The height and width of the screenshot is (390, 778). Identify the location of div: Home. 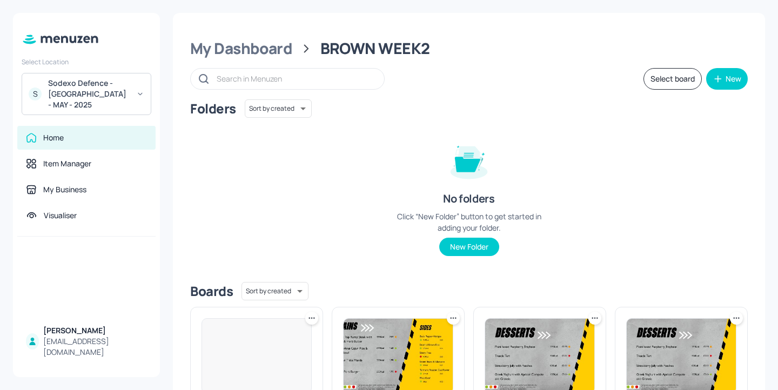
(53, 138).